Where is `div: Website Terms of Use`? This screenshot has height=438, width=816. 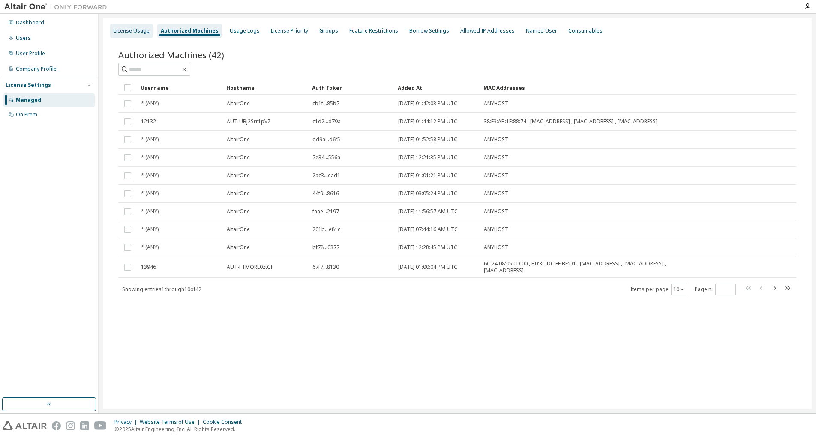
div: Website Terms of Use is located at coordinates (171, 422).